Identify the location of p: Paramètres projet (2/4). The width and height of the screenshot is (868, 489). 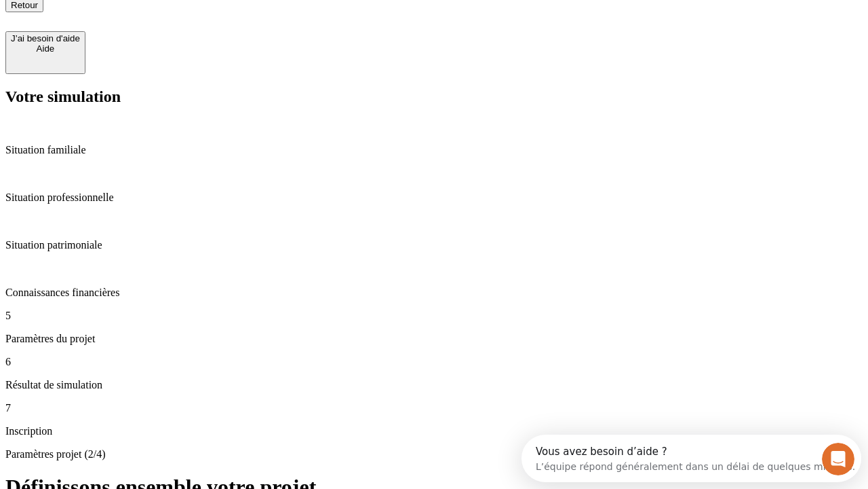
(434, 454).